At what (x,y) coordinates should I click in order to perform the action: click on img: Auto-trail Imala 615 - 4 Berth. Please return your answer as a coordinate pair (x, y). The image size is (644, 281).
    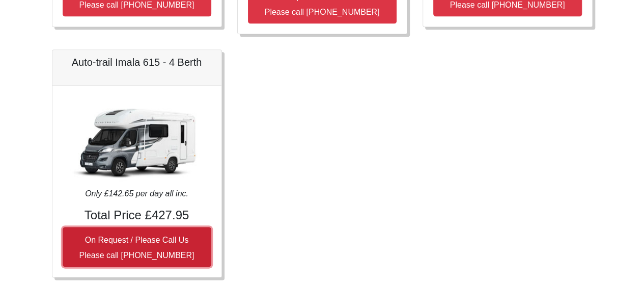
    Looking at the image, I should click on (137, 142).